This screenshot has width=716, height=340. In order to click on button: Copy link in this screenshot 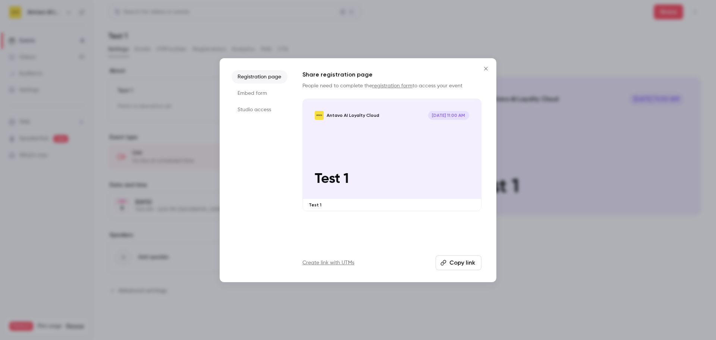, I will do `click(458, 262)`.